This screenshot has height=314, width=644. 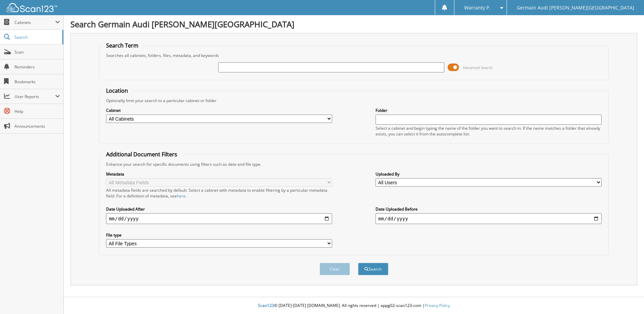 I want to click on button: Clear, so click(x=335, y=269).